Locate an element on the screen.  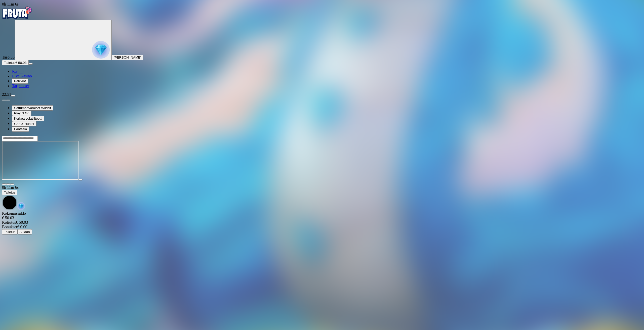
button: Fantasia is located at coordinates (20, 129).